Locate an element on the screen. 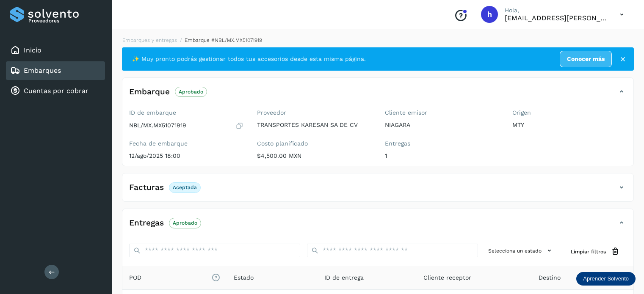 Image resolution: width=644 pixels, height=294 pixels. span: Embarque #NBL/MX.MX51071919 is located at coordinates (223, 40).